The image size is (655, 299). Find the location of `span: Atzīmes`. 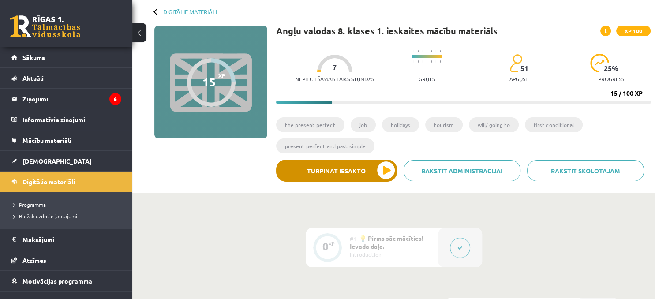

span: Atzīmes is located at coordinates (34, 260).